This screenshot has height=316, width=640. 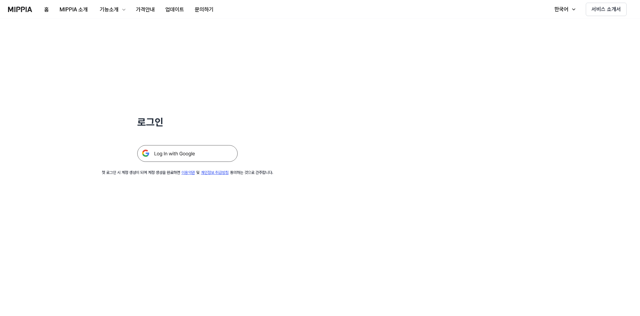 I want to click on a: 가격안내, so click(x=145, y=10).